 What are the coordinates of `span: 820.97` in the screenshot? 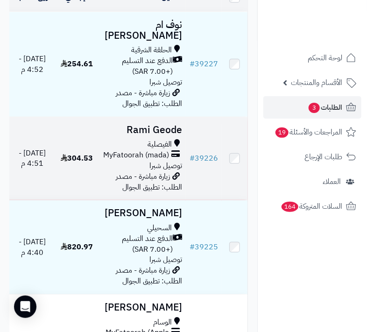 It's located at (77, 247).